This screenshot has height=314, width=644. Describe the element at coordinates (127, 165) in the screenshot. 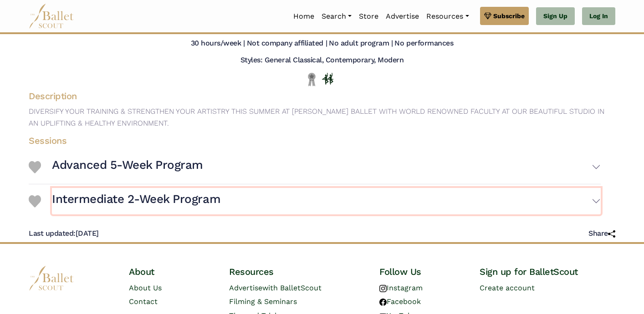

I see `h3: Advanced 5-Week Program` at that location.